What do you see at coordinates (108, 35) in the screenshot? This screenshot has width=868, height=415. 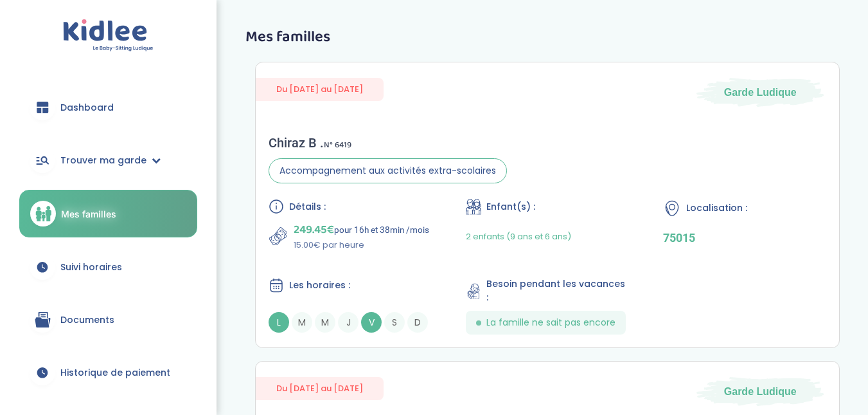 I see `img: logo.svg` at bounding box center [108, 35].